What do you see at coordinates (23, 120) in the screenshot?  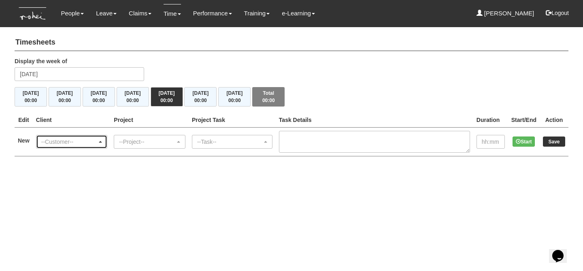 I see `th: Edit` at bounding box center [23, 120].